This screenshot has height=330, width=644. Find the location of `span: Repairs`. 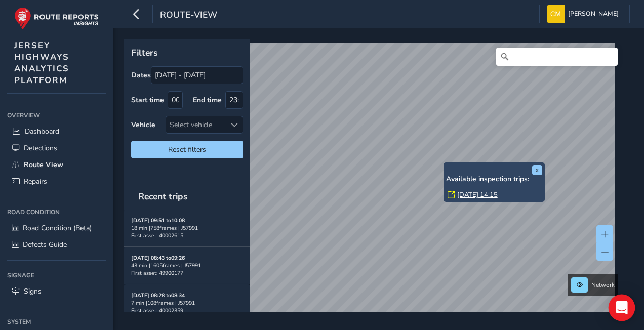

span: Repairs is located at coordinates (36, 181).